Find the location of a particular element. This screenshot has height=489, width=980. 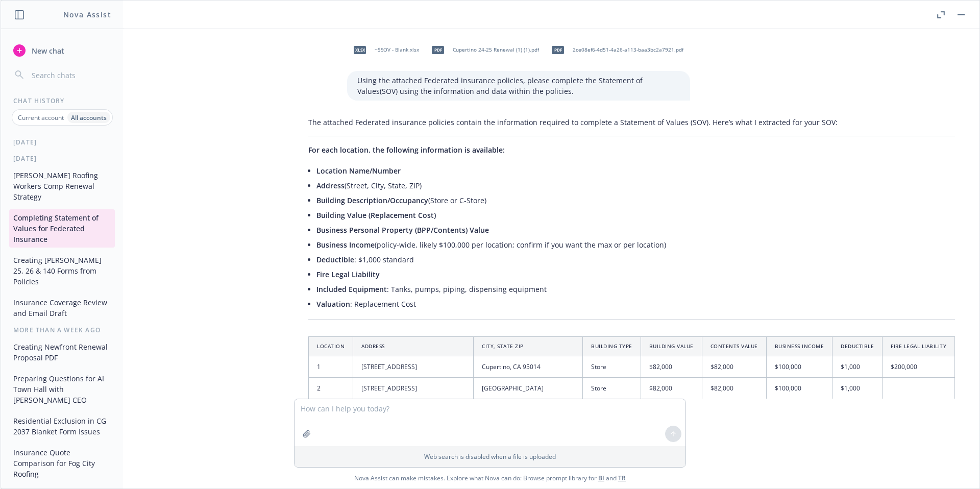

button: New chat is located at coordinates (62, 51).